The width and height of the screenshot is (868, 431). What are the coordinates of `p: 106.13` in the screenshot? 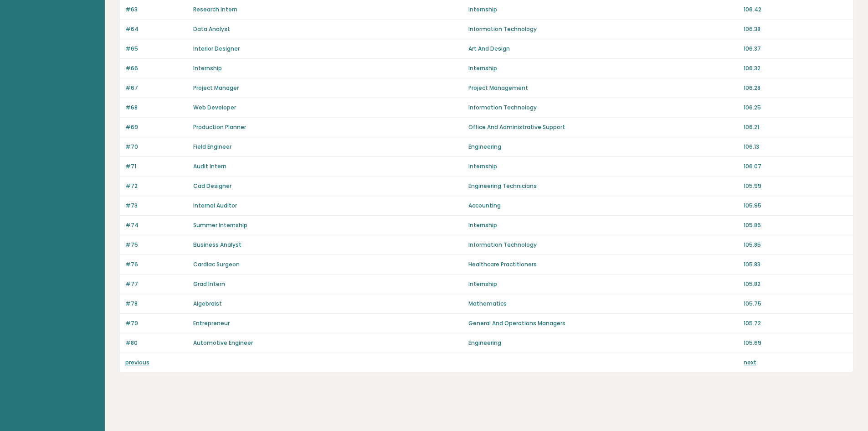 It's located at (796, 147).